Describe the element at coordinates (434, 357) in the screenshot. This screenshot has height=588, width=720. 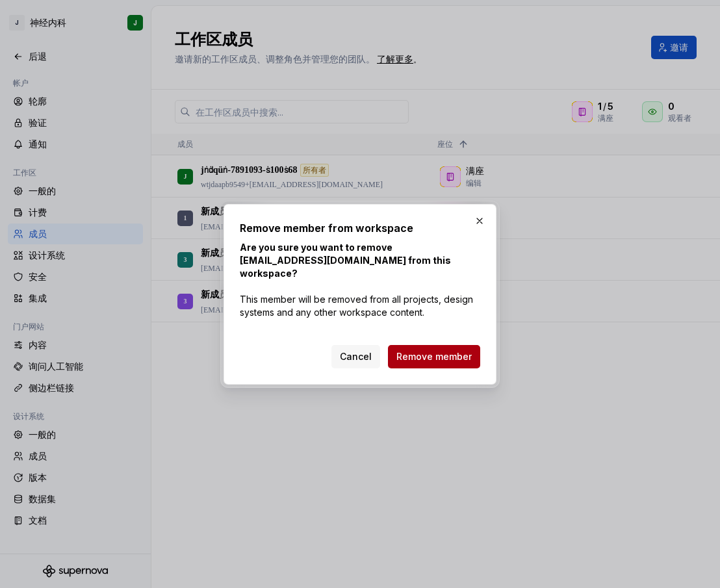
I see `span: Remove member` at that location.